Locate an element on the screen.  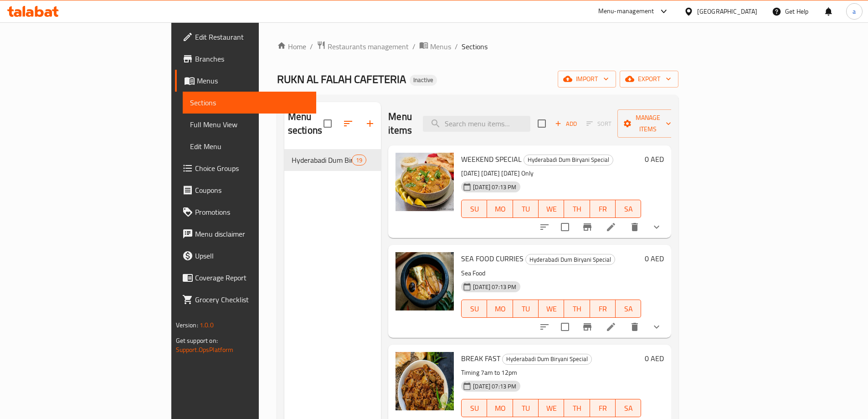
button: Add is located at coordinates (566, 123).